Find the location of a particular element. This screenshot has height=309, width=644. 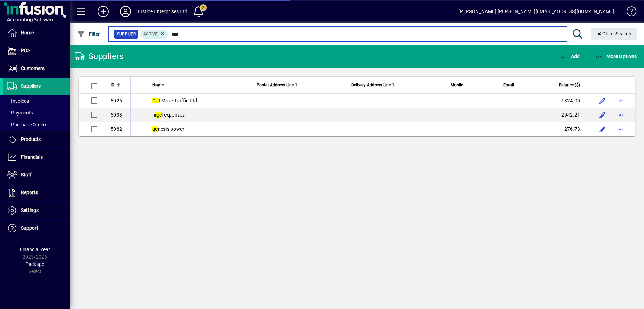

a: Invoices is located at coordinates (37, 101).